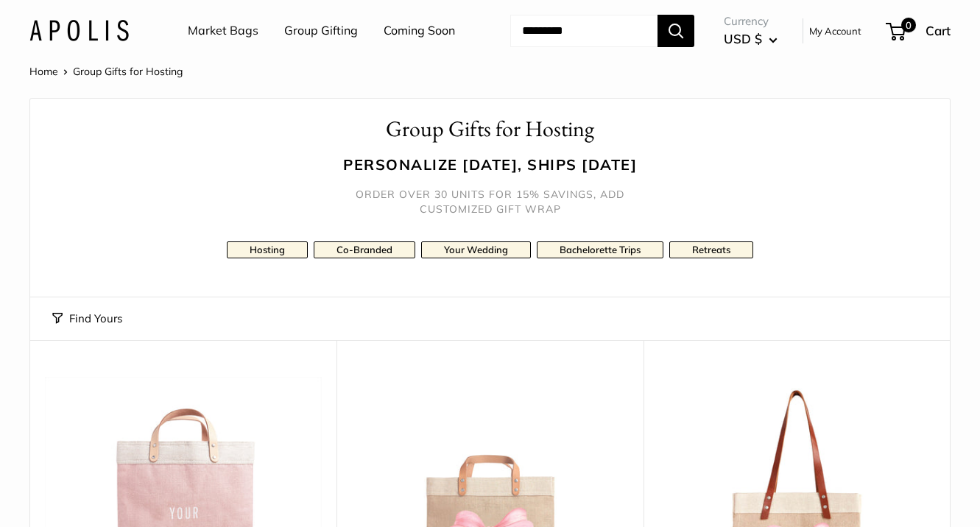 The width and height of the screenshot is (980, 527). Describe the element at coordinates (364, 250) in the screenshot. I see `a: Co-Branded` at that location.